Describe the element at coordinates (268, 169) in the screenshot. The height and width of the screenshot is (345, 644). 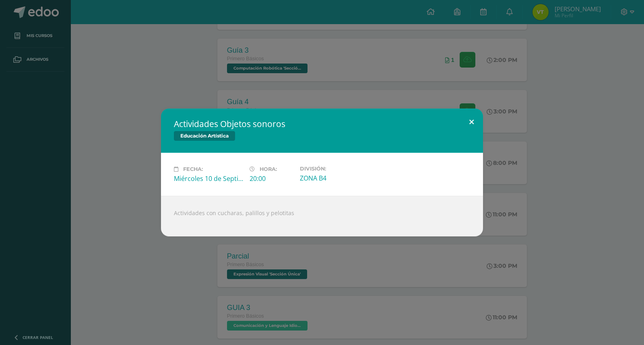
I see `span: Hora:` at that location.